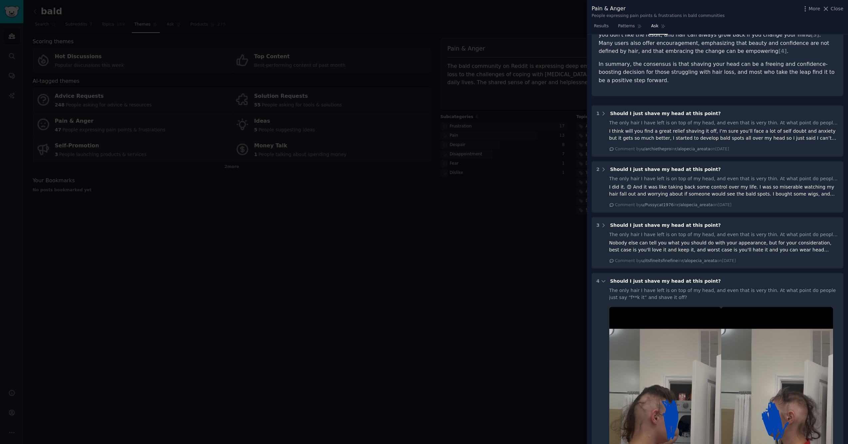 This screenshot has height=444, width=848. I want to click on span: More, so click(814, 9).